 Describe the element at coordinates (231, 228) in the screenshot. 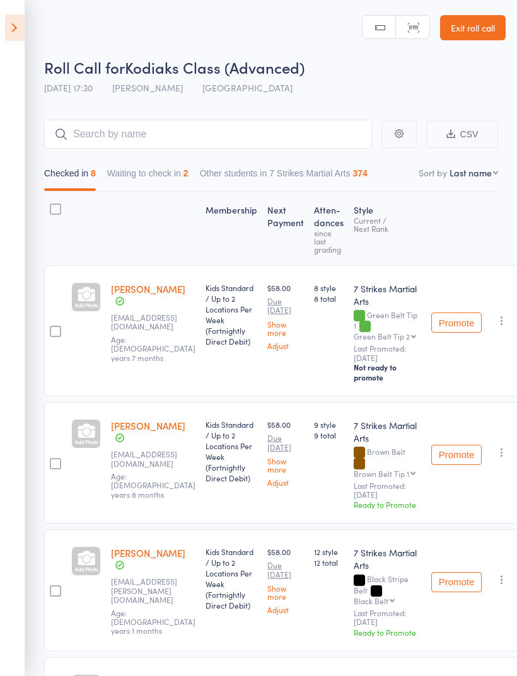

I see `div: Membership` at that location.